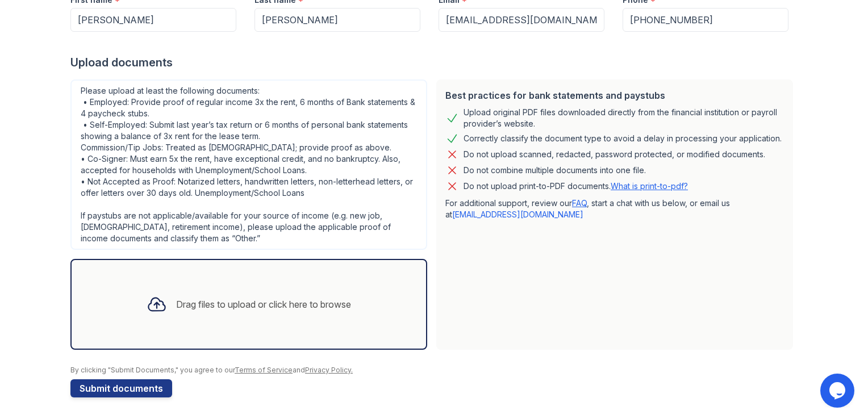  Describe the element at coordinates (649, 186) in the screenshot. I see `a: What is print-to-pdf?` at that location.